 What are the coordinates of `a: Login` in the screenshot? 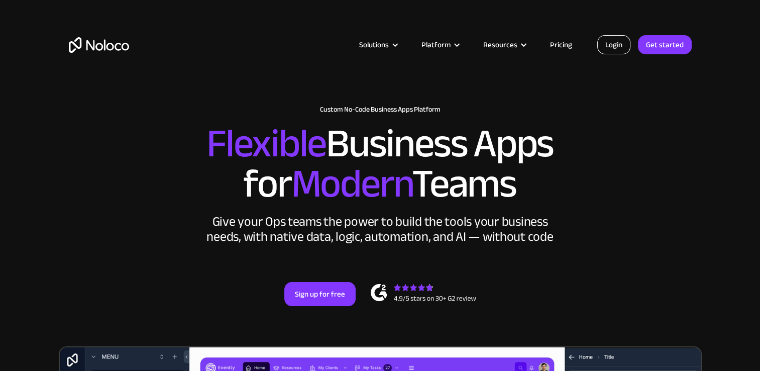 It's located at (614, 45).